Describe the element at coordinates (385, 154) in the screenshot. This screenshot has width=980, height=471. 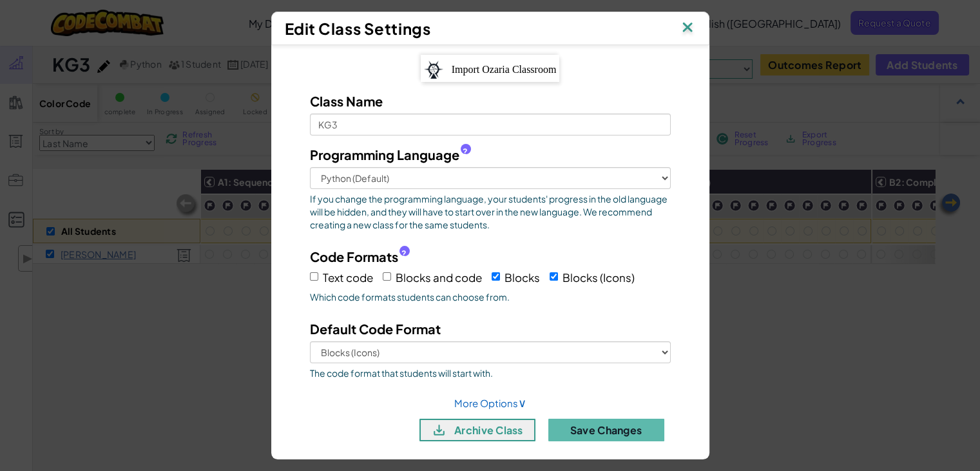
I see `span: Programming Language` at that location.